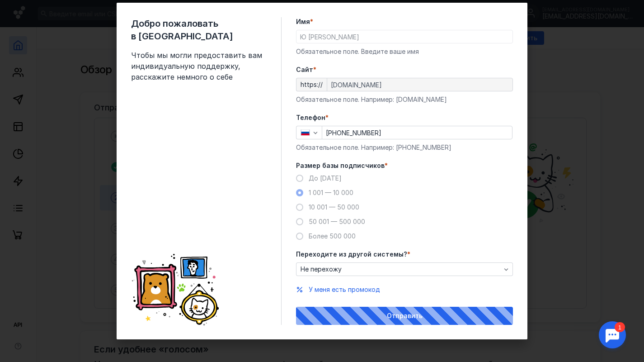  What do you see at coordinates (405, 51) in the screenshot?
I see `div: Обязательное поле. Введите ваше имя` at bounding box center [405, 51].